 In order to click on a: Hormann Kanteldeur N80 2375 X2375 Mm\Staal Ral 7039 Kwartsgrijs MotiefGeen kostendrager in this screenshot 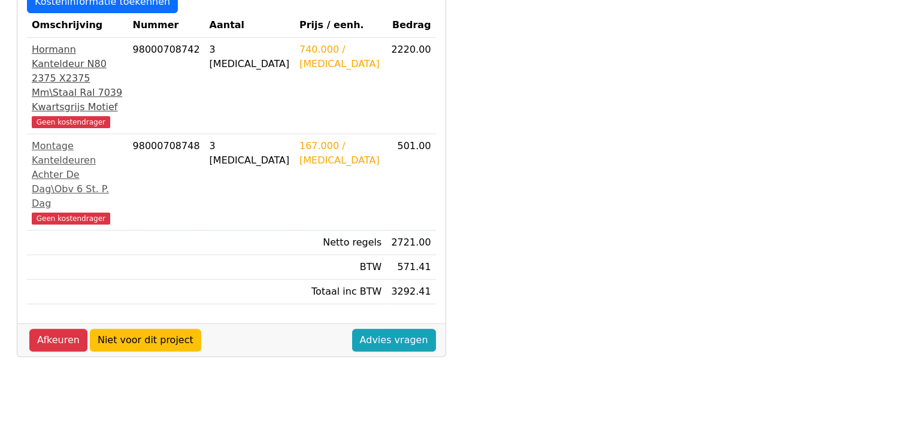, I will do `click(77, 86)`.